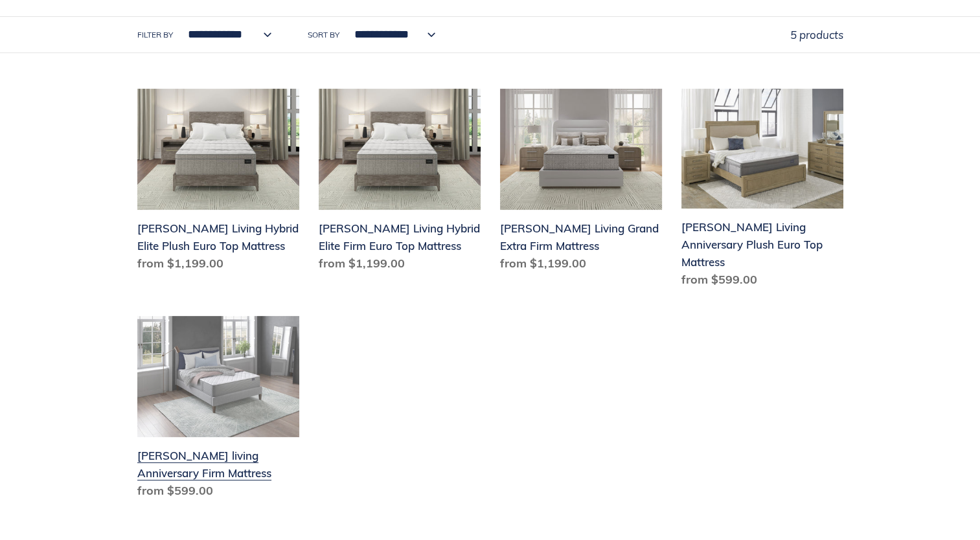 This screenshot has width=980, height=540. Describe the element at coordinates (324, 35) in the screenshot. I see `label: Sort by` at that location.